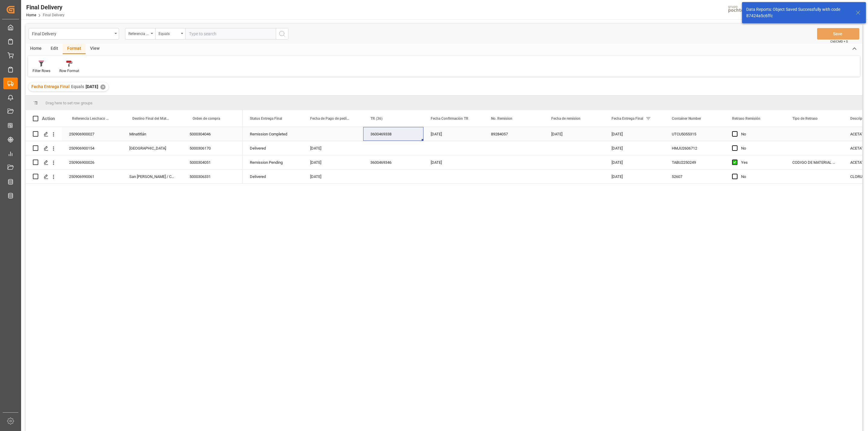  I want to click on span: Referencia Leschaco (Impo), so click(91, 119).